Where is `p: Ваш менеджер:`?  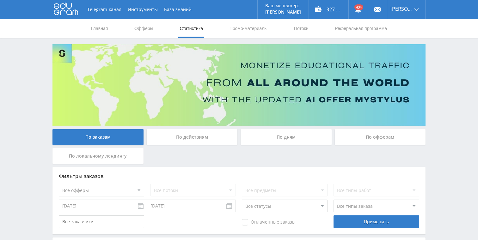
p: Ваш менеджер: is located at coordinates (283, 6).